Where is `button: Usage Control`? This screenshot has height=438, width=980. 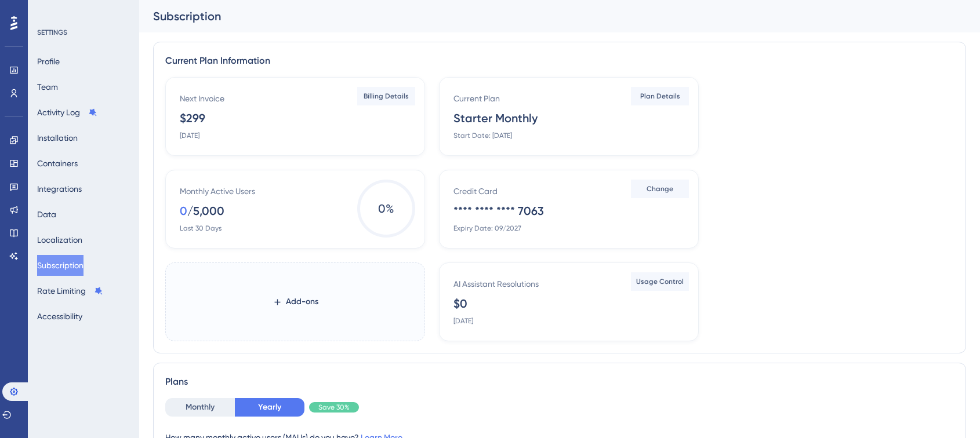 button: Usage Control is located at coordinates (660, 282).